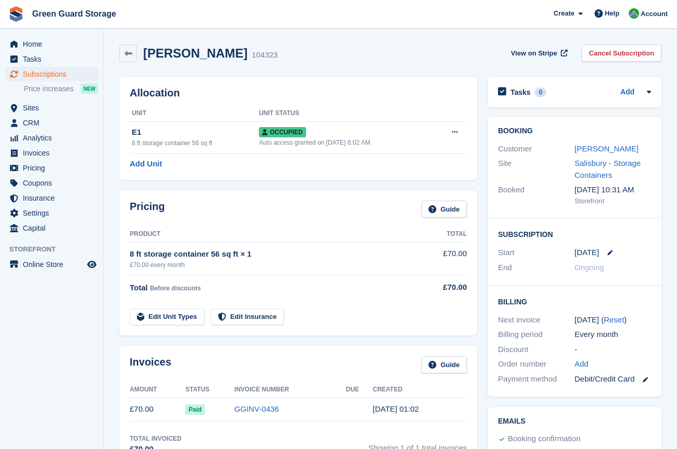 The image size is (677, 449). What do you see at coordinates (564, 13) in the screenshot?
I see `span: Create` at bounding box center [564, 13].